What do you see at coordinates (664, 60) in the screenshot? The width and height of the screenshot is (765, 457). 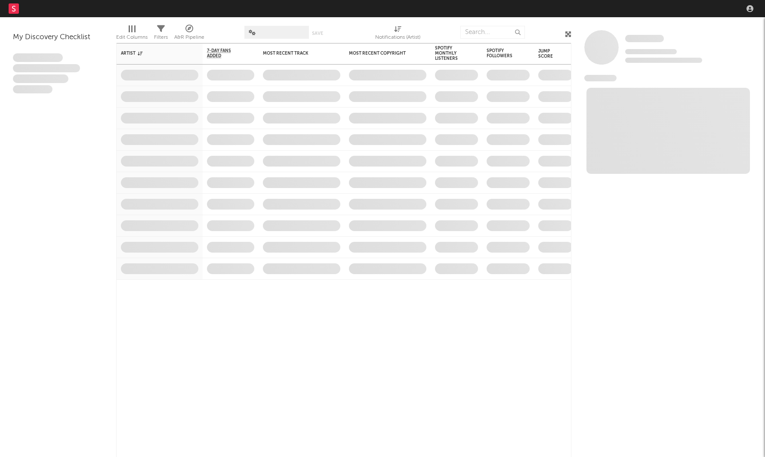 I see `span: 0 fans last week` at bounding box center [664, 60].